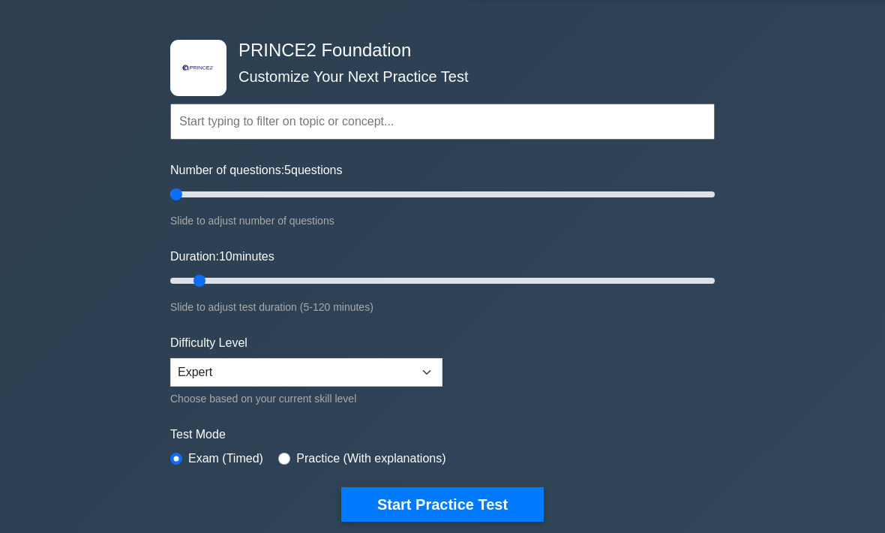  What do you see at coordinates (287, 170) in the screenshot?
I see `span: 5` at bounding box center [287, 170].